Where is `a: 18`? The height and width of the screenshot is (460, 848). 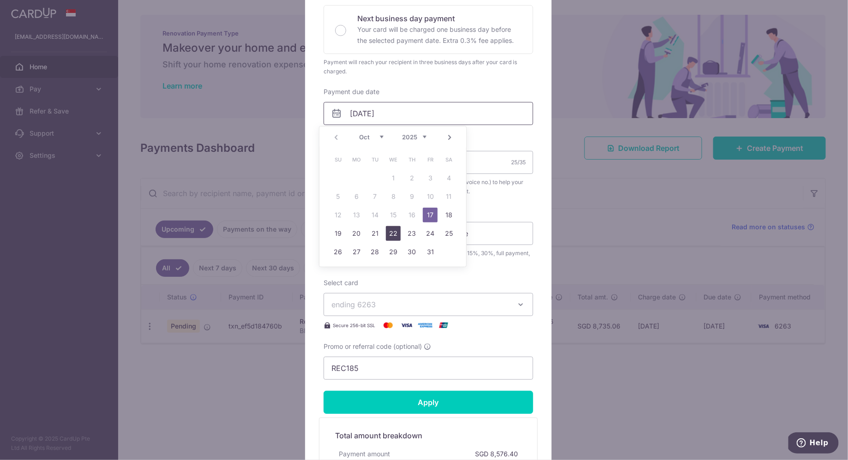 a: 18 is located at coordinates (448, 215).